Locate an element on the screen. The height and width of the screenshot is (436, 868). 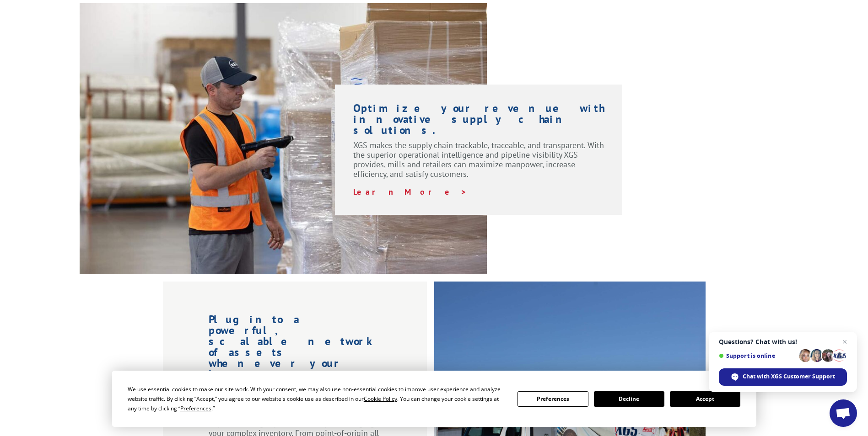
div: Chat with XGS Customer Support is located at coordinates (782, 377).